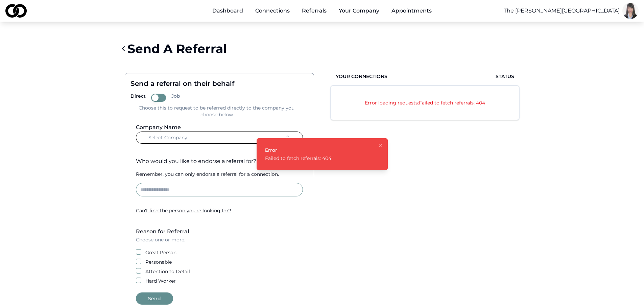  Describe the element at coordinates (176, 97) in the screenshot. I see `label: Job` at that location.